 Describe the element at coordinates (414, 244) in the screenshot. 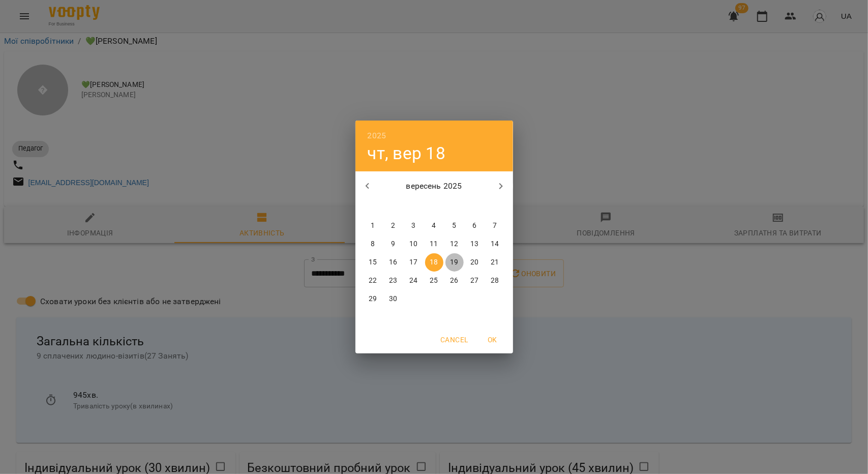

I see `p: 10` at that location.